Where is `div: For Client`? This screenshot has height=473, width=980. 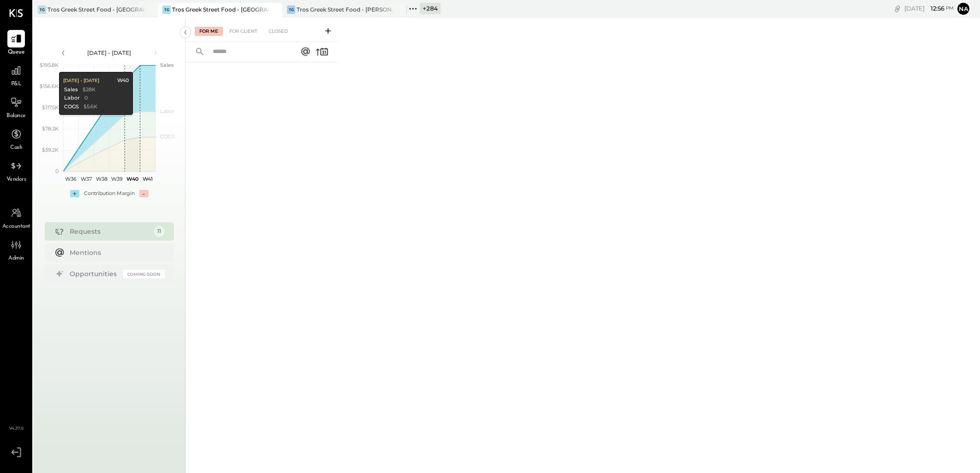 div: For Client is located at coordinates (243, 31).